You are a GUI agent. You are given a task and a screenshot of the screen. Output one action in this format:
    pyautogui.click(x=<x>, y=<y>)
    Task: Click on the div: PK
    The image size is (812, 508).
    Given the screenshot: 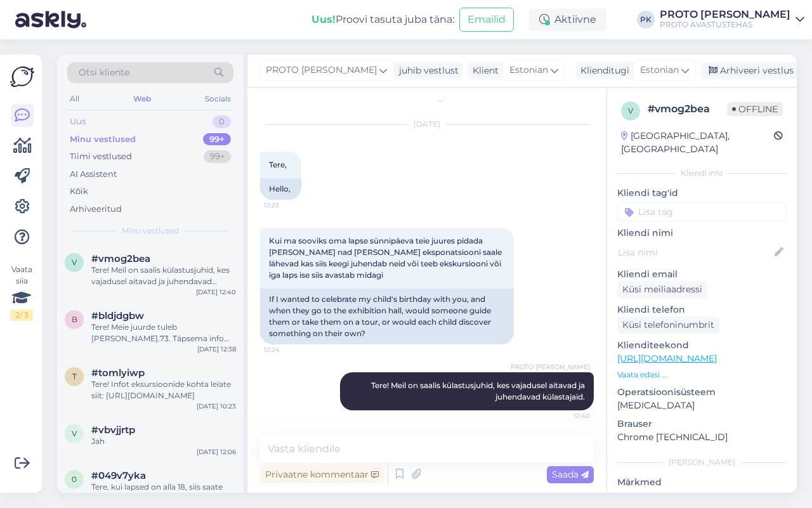 What is the action you would take?
    pyautogui.click(x=646, y=20)
    